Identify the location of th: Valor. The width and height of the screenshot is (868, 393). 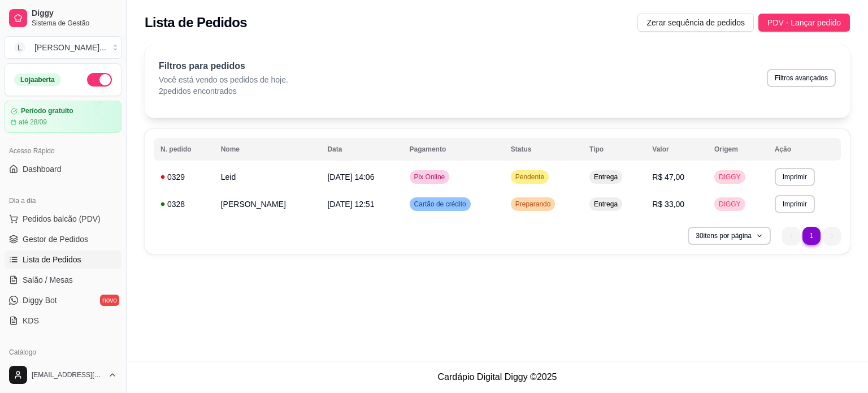
(676, 149).